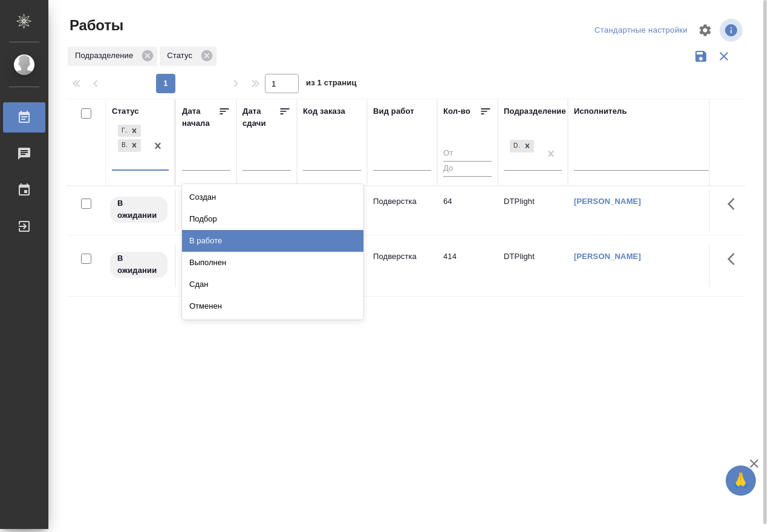 Image resolution: width=768 pixels, height=532 pixels. What do you see at coordinates (138, 265) in the screenshot?
I see `div: Исполнитель назначен, приступать к работе пока рано` at bounding box center [138, 265].